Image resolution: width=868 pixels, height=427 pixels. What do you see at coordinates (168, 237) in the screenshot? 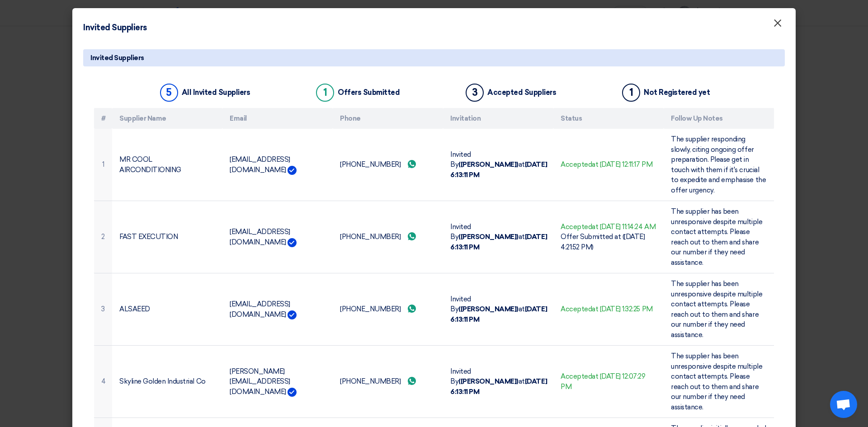
I see `td: FAST EXECUTION` at bounding box center [168, 237].